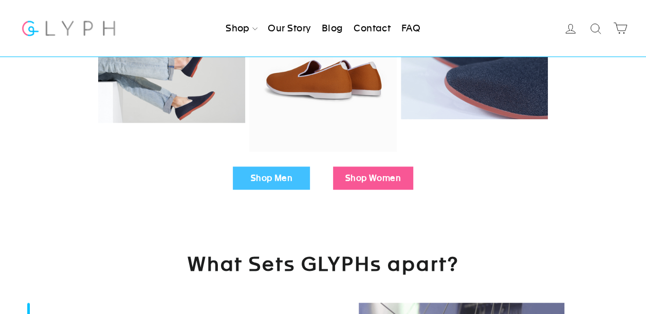 The image size is (646, 314). What do you see at coordinates (372, 28) in the screenshot?
I see `a: Contact` at bounding box center [372, 28].